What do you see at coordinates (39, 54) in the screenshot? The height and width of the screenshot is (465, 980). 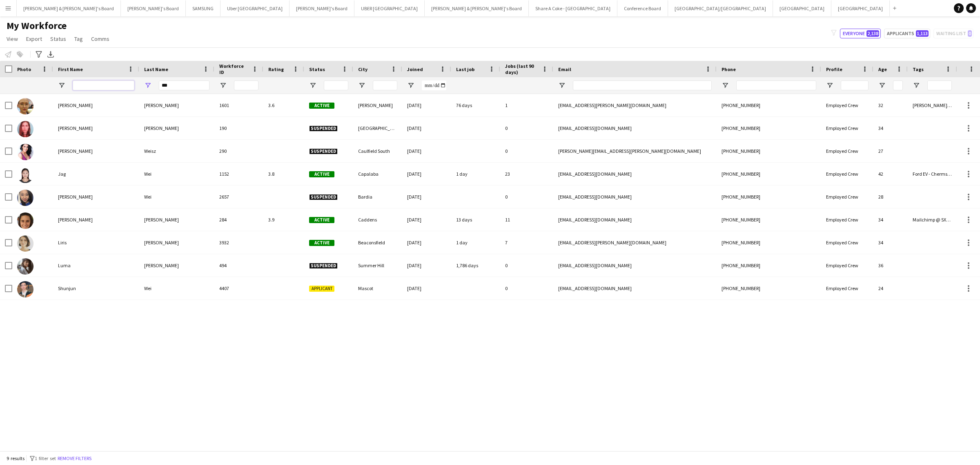 I see `app-action-btn: Advanced filters` at bounding box center [39, 54].